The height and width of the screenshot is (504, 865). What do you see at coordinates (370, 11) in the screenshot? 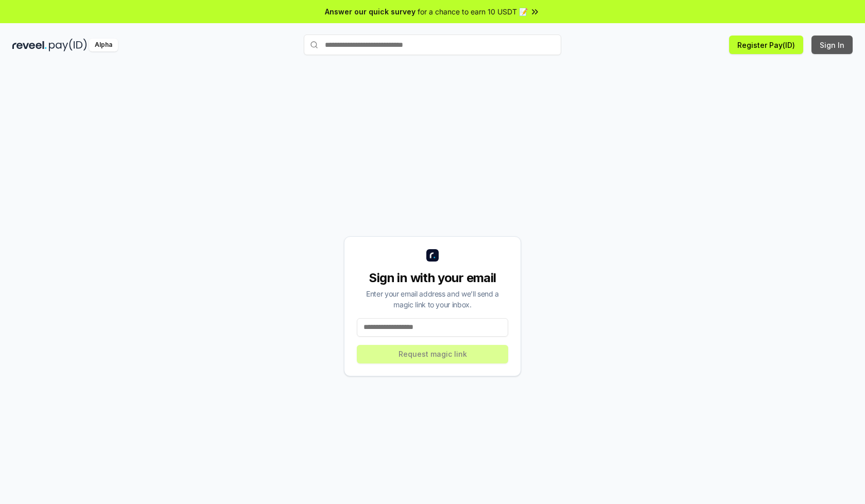
I see `span: Answer our quick survey` at bounding box center [370, 11].